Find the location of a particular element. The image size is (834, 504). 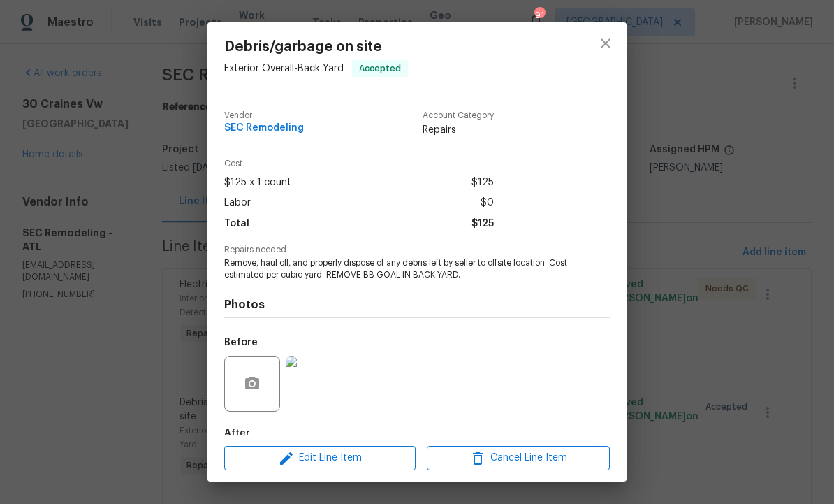

button: Cancel Line Item is located at coordinates (518, 458).